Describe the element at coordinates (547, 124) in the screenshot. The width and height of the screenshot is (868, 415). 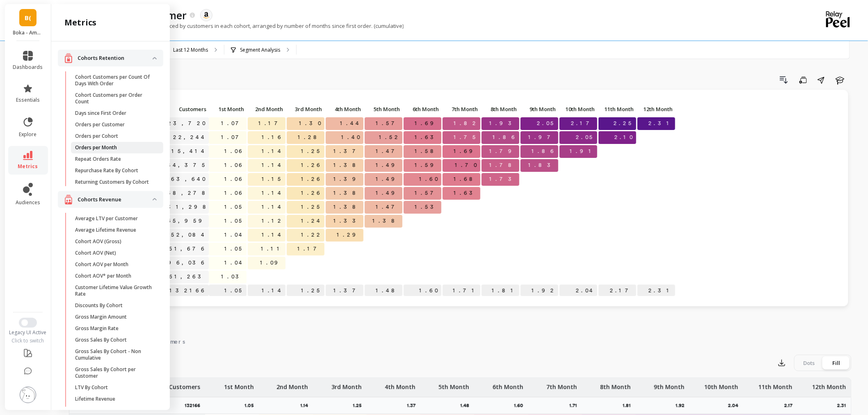
I see `span: 2.05` at that location.